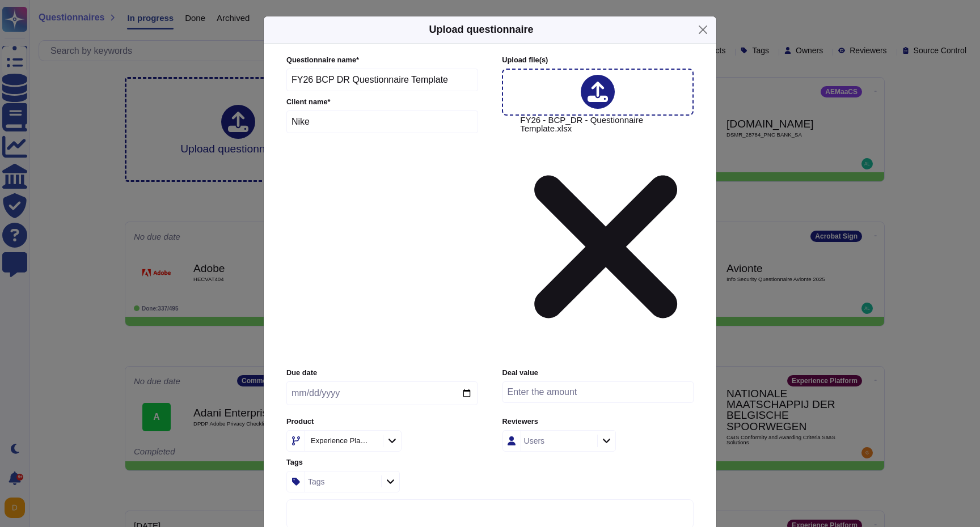 This screenshot has width=980, height=527. What do you see at coordinates (598, 392) in the screenshot?
I see `input: Enter the amount` at bounding box center [598, 392].